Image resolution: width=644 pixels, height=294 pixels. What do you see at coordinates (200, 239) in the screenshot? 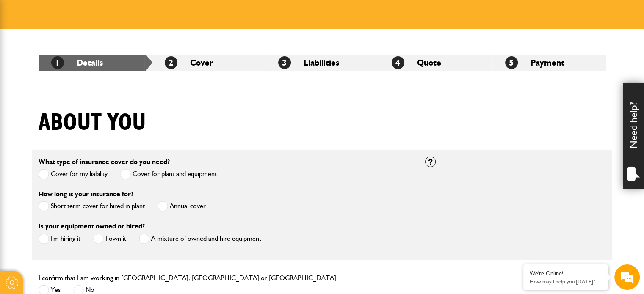
I see `label: A mixture of owned and hire equipment` at bounding box center [200, 239].